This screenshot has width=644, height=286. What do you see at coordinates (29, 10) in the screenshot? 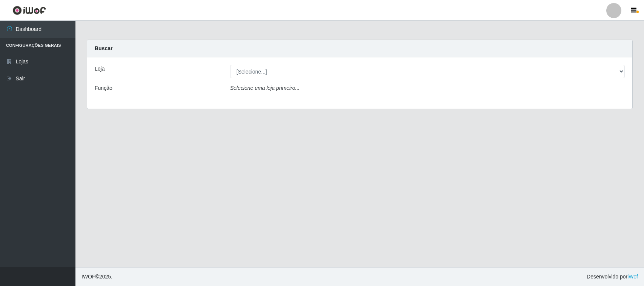
I see `img: CoreUI Logo` at bounding box center [29, 10].